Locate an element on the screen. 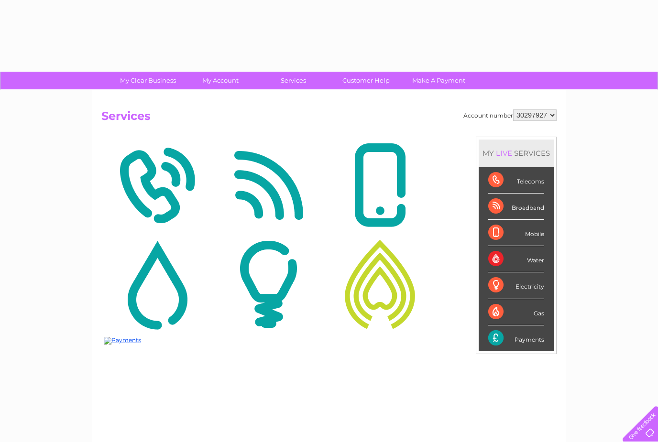  div: Payments is located at coordinates (516, 338).